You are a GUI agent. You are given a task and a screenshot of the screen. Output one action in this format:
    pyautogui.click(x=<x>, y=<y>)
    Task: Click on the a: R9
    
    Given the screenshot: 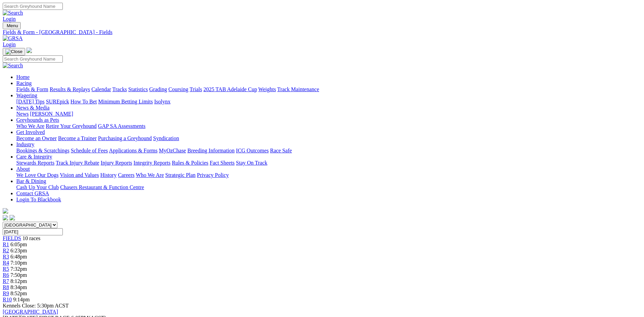 What is the action you would take?
    pyautogui.click(x=6, y=293)
    